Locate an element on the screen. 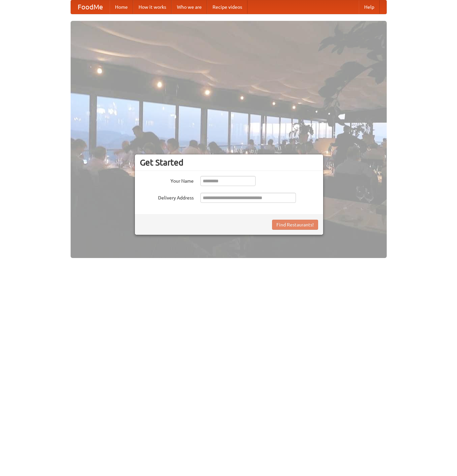  label: Delivery Address is located at coordinates (167, 197).